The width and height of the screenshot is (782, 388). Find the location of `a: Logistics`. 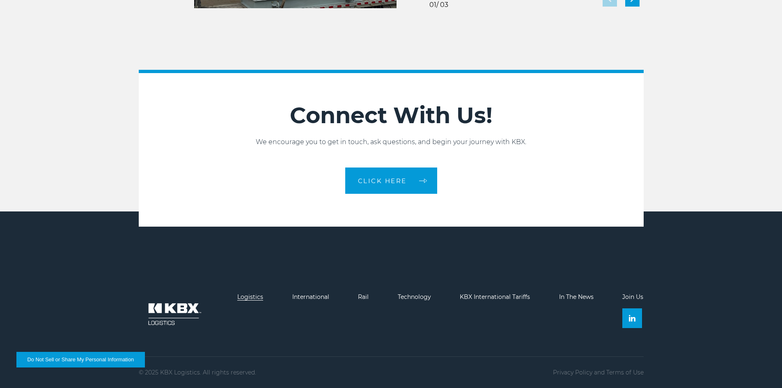

a: Logistics is located at coordinates (250, 297).